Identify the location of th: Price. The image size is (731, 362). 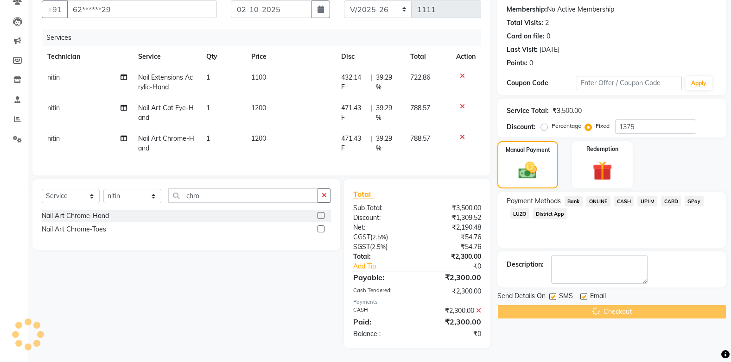
(291, 57).